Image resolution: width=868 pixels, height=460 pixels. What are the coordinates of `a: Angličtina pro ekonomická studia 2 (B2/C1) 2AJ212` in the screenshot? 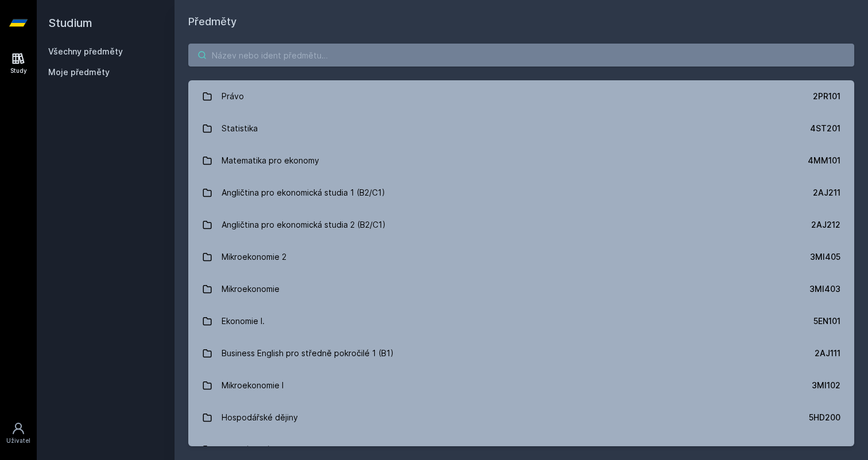 It's located at (521, 225).